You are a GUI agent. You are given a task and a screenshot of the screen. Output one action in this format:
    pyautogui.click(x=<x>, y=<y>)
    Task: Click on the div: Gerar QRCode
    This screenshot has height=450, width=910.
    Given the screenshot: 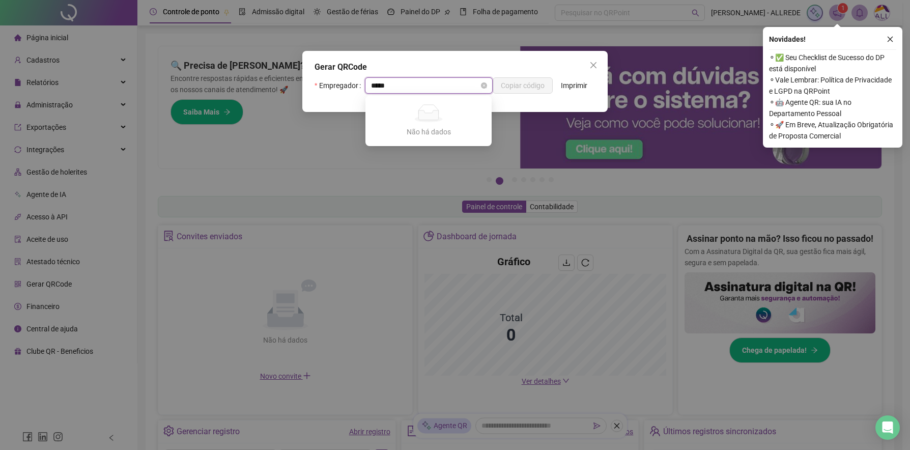 What is the action you would take?
    pyautogui.click(x=455, y=67)
    